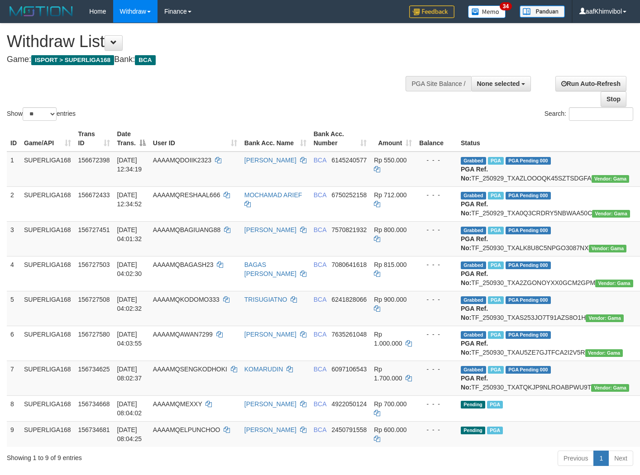 This screenshot has height=475, width=640. Describe the element at coordinates (349, 335) in the screenshot. I see `span: Copy 7635261048 to clipboard` at that location.